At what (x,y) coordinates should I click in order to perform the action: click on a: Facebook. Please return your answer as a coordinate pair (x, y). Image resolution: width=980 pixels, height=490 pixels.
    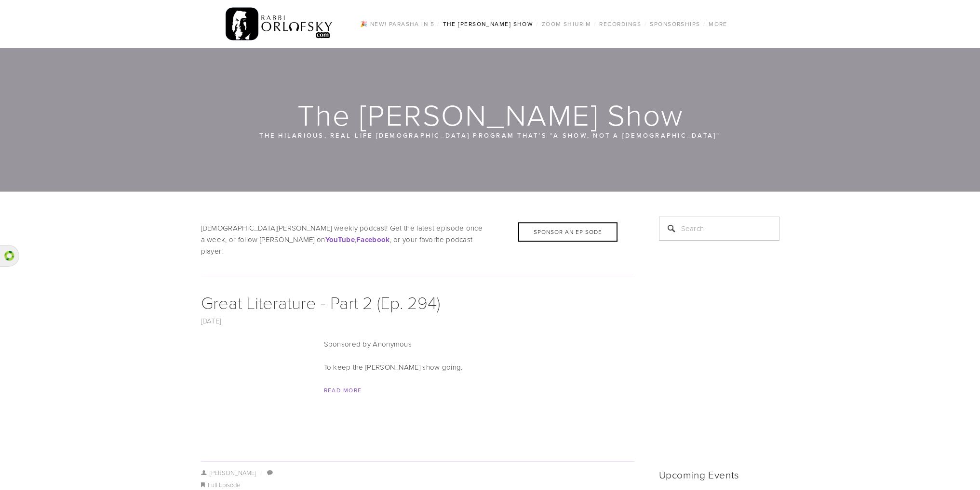
    Looking at the image, I should click on (372, 239).